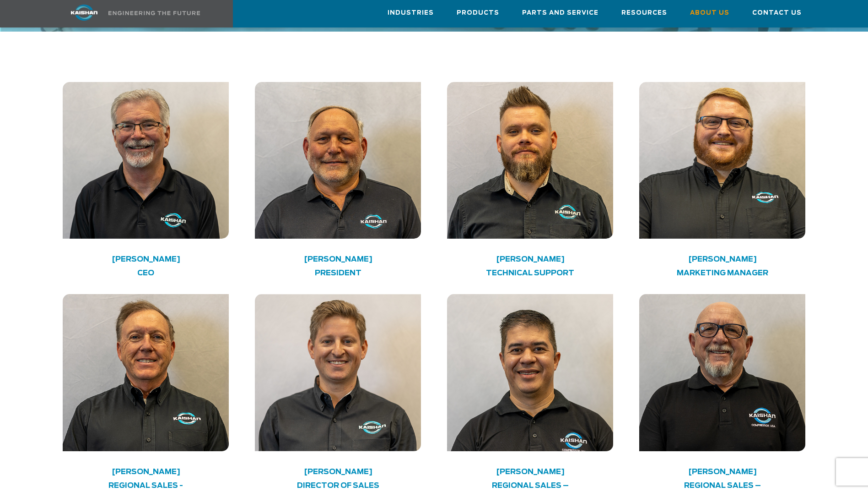 This screenshot has height=492, width=868. I want to click on a: About Us, so click(710, 13).